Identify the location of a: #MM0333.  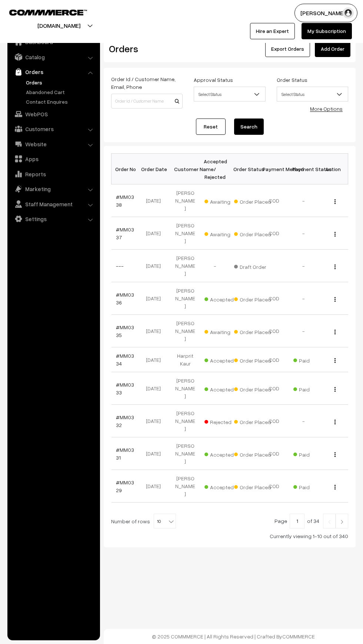
(125, 389).